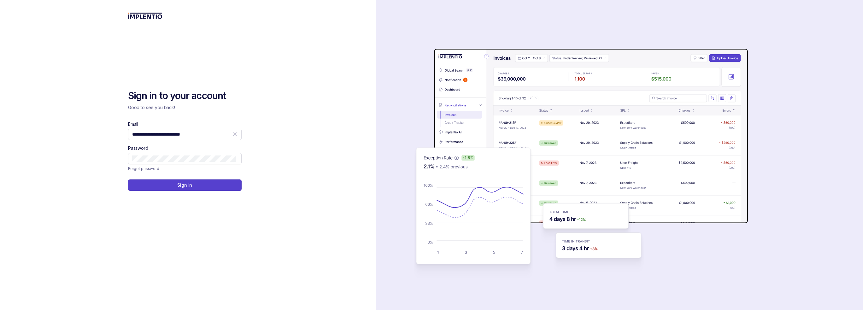  I want to click on p: Sign In, so click(184, 185).